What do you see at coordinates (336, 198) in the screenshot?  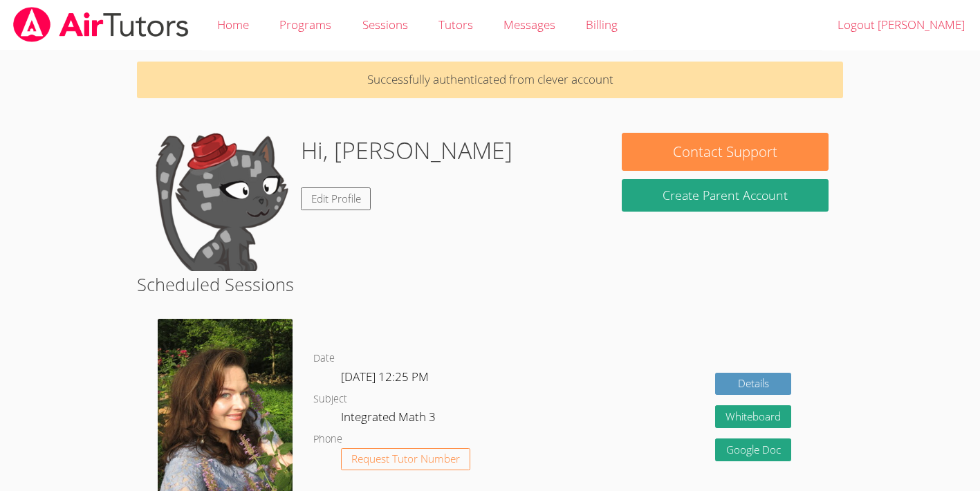 I see `a: Edit Profile` at bounding box center [336, 198].